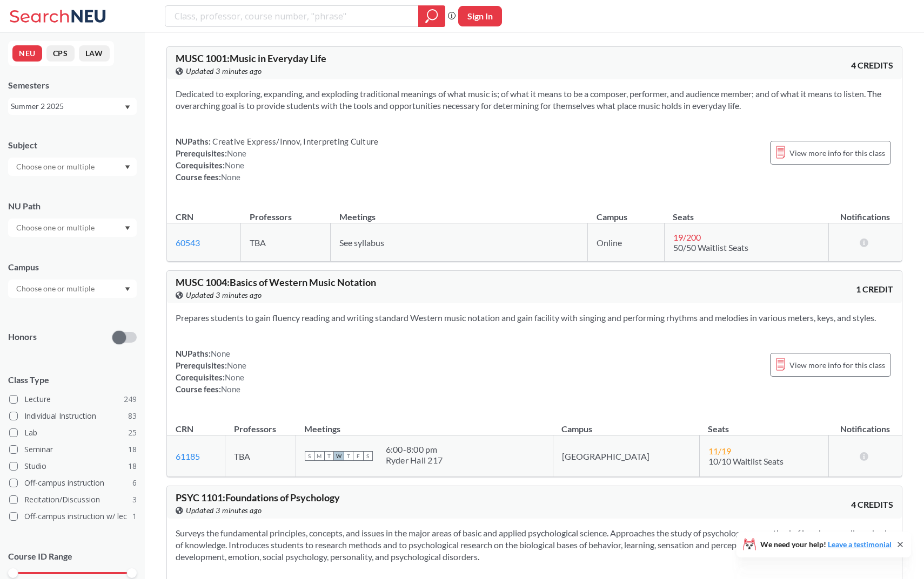 The width and height of the screenshot is (924, 579). Describe the element at coordinates (72, 85) in the screenshot. I see `div: Semesters` at that location.